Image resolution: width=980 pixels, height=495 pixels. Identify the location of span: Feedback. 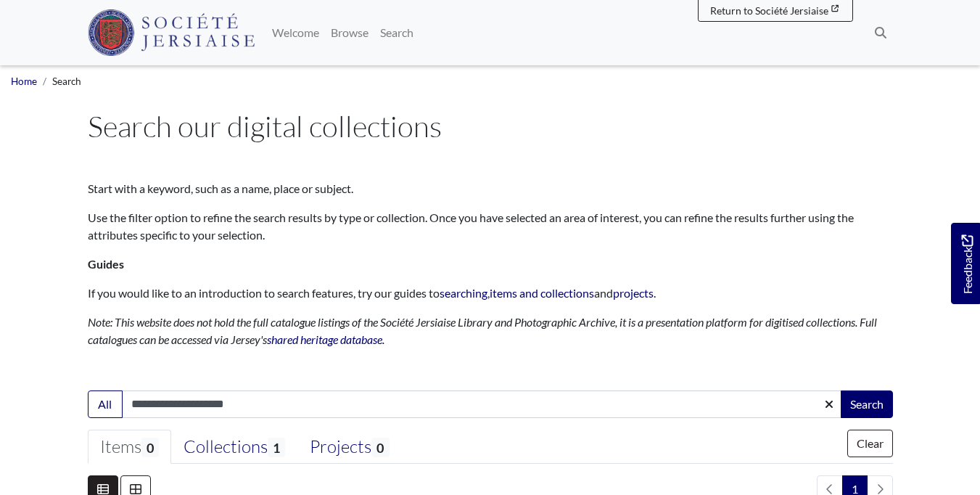
(966, 264).